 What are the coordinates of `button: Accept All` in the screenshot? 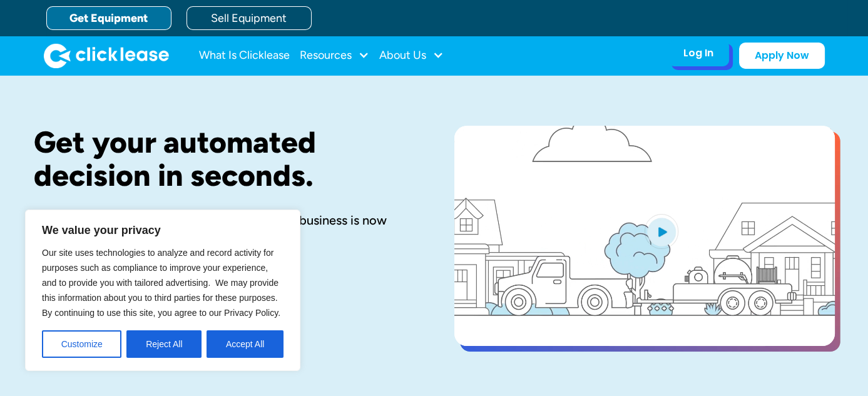 It's located at (244, 344).